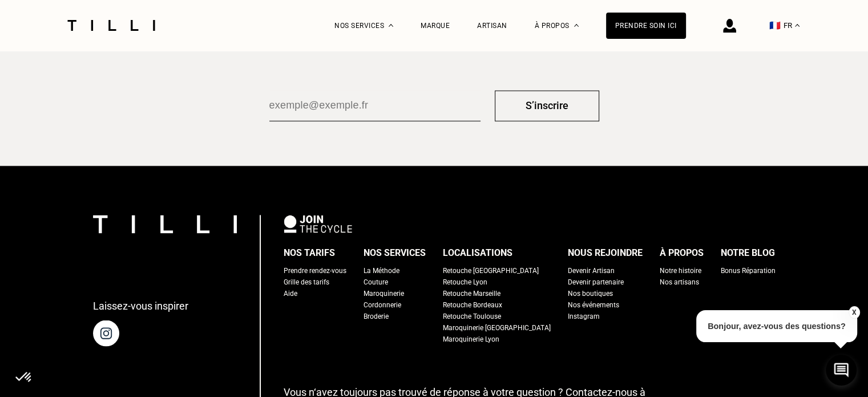 This screenshot has height=397, width=868. I want to click on button: X, so click(854, 312).